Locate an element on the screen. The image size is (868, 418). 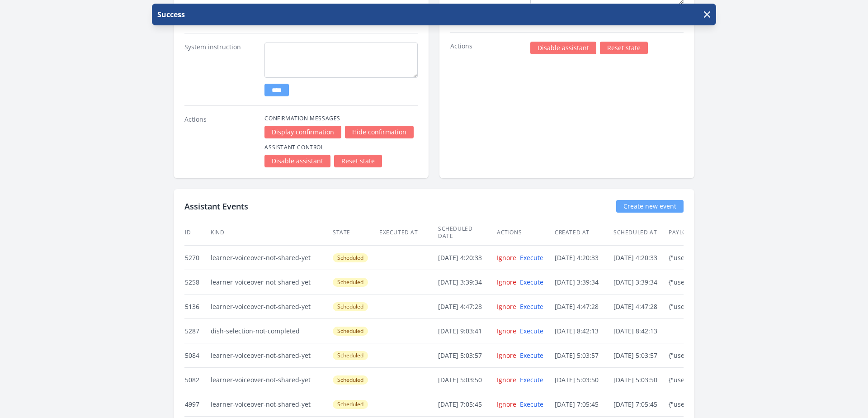
td: 5270 is located at coordinates (197, 258).